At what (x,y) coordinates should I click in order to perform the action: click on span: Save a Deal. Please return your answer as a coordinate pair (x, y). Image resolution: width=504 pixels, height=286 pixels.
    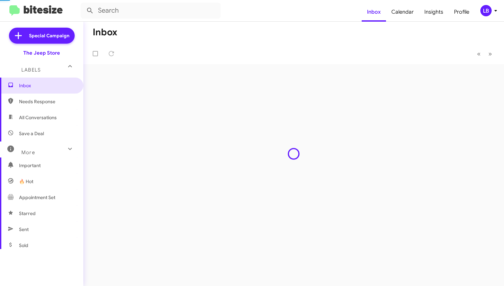
    Looking at the image, I should click on (31, 134).